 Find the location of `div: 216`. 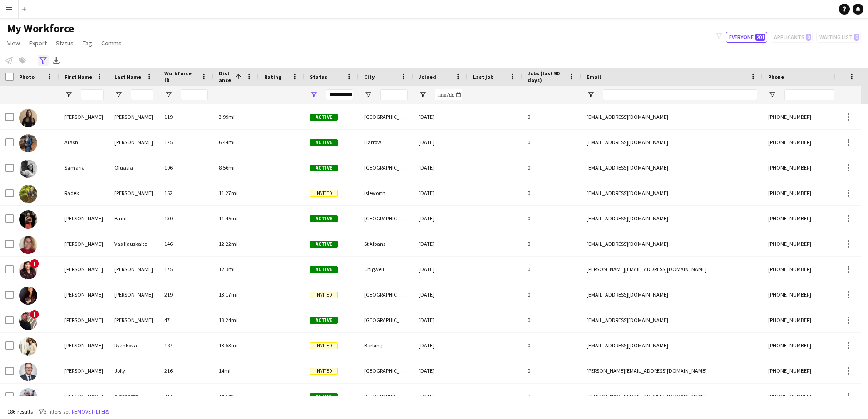

div: 216 is located at coordinates (186, 371).